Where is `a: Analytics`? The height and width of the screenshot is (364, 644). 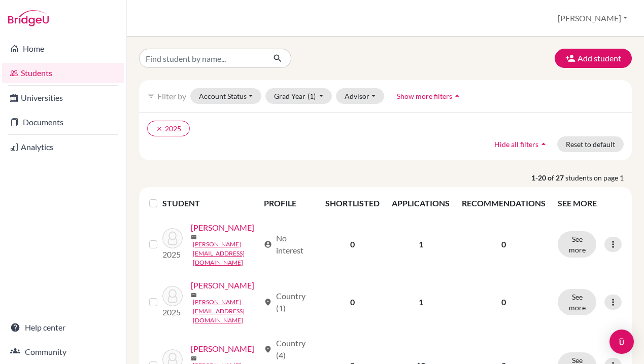
a: Analytics is located at coordinates (63, 147).